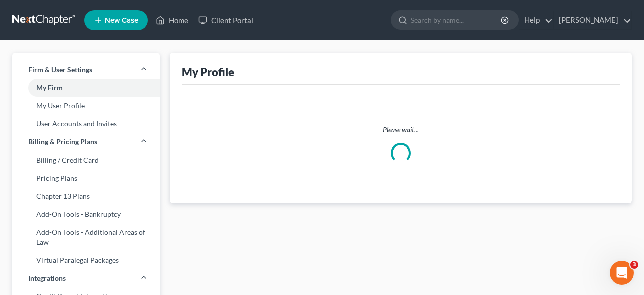 The height and width of the screenshot is (295, 644). Describe the element at coordinates (208, 71) in the screenshot. I see `div: My Profile` at that location.